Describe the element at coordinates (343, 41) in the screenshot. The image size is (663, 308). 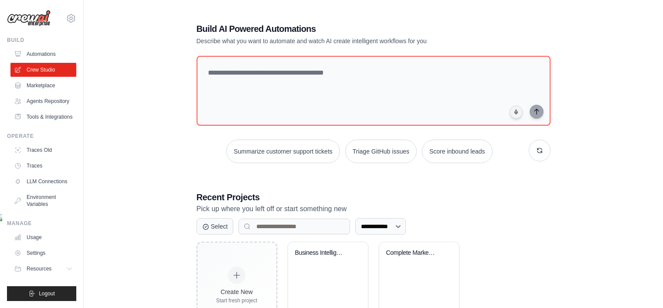
I see `p: Describe what you want to automate and watch AI create intelligent workflows for you` at that location.